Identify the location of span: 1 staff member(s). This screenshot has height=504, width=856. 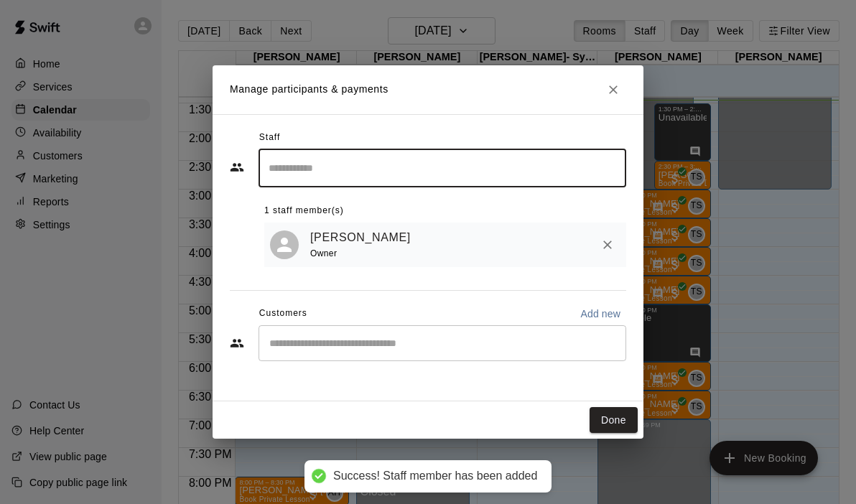
(304, 211).